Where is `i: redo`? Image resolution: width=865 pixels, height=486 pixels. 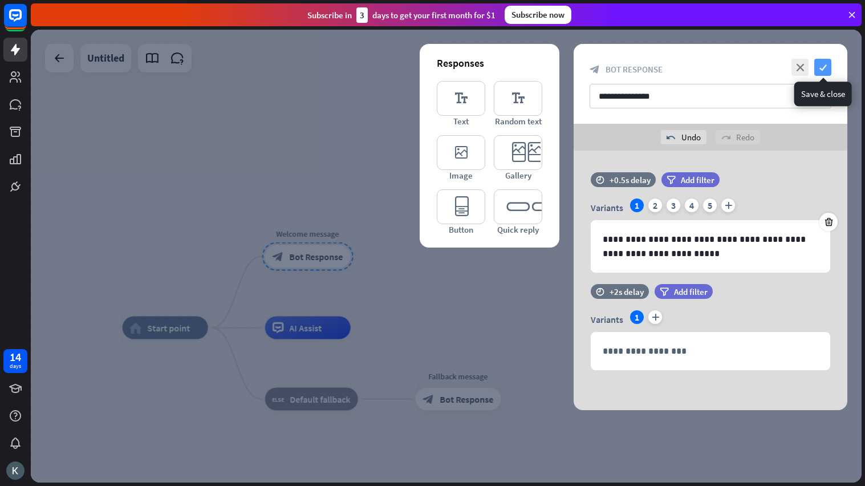
i: redo is located at coordinates (726, 137).